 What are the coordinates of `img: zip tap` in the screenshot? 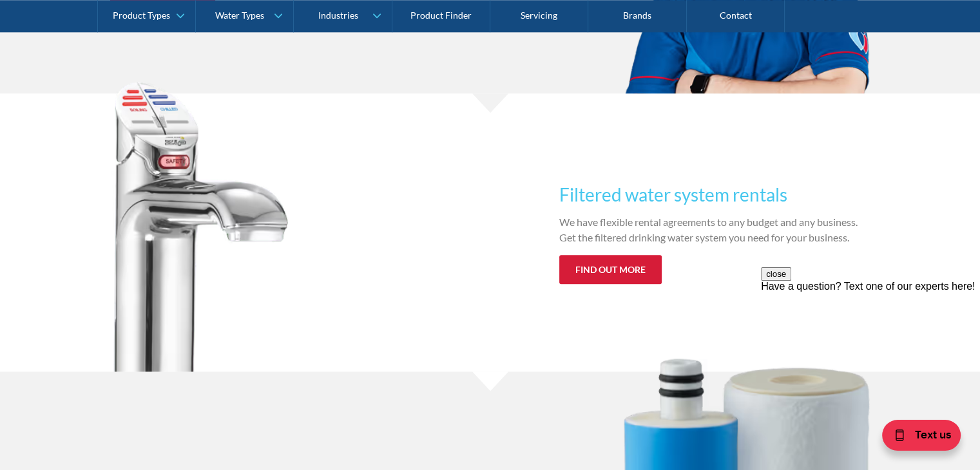 It's located at (201, 226).